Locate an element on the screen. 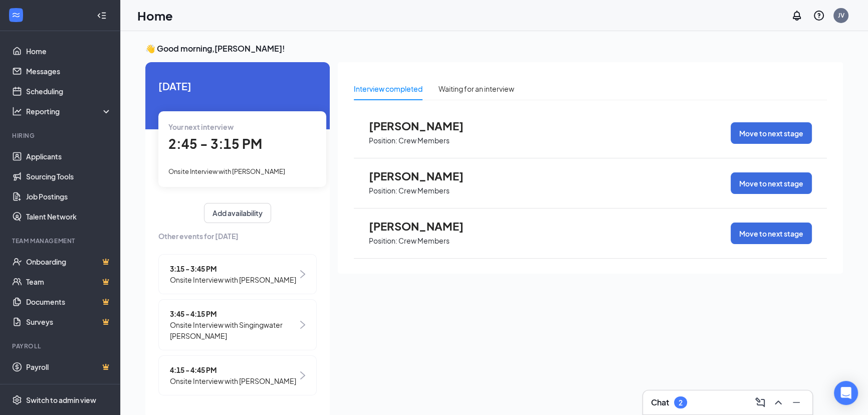  a: Applicants is located at coordinates (69, 156).